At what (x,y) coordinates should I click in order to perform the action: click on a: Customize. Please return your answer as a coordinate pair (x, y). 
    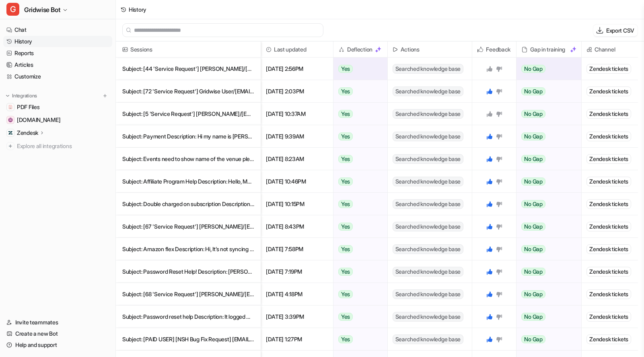
    Looking at the image, I should click on (58, 77).